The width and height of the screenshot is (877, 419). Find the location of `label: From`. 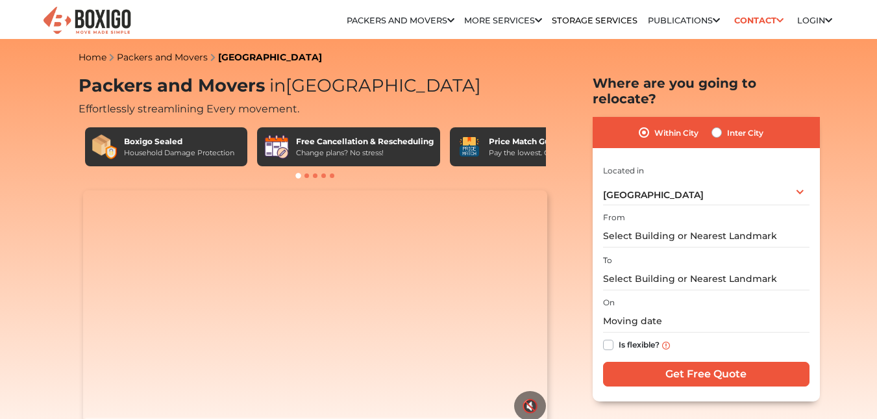

label: From is located at coordinates (614, 217).